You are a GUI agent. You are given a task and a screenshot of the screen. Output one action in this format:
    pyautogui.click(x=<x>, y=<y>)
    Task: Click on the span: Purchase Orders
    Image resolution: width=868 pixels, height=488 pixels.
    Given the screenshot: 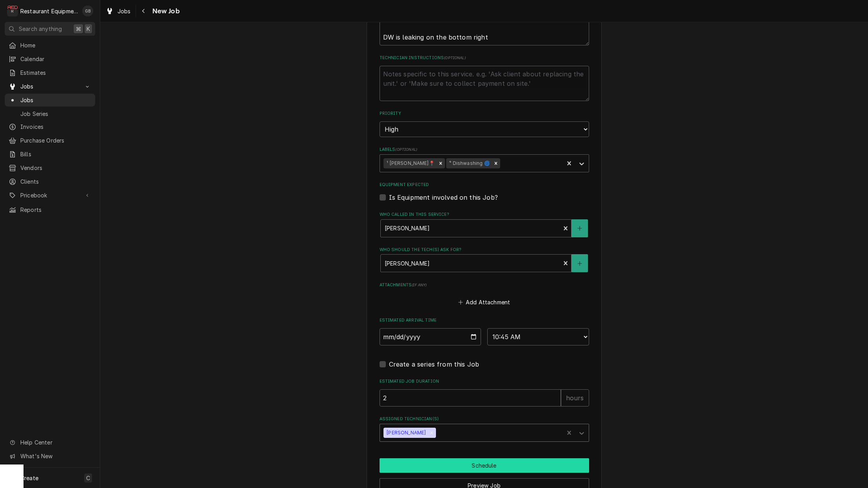 What is the action you would take?
    pyautogui.click(x=56, y=140)
    